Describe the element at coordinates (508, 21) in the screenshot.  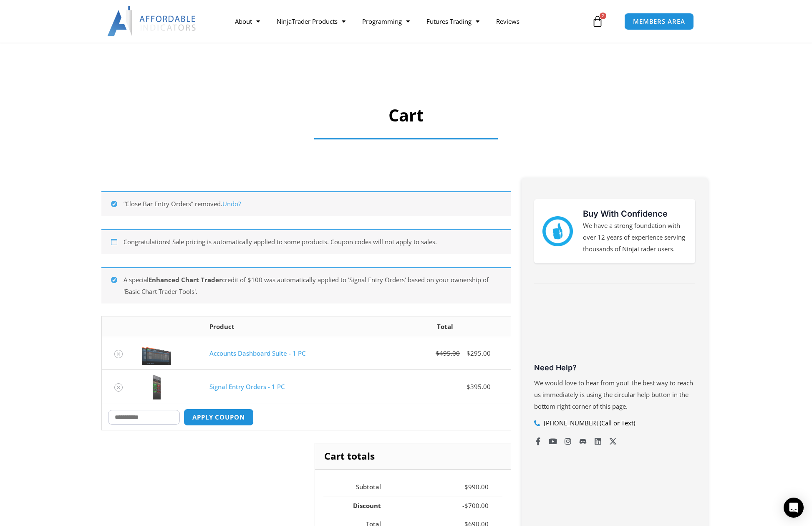
I see `a: Reviews` at that location.